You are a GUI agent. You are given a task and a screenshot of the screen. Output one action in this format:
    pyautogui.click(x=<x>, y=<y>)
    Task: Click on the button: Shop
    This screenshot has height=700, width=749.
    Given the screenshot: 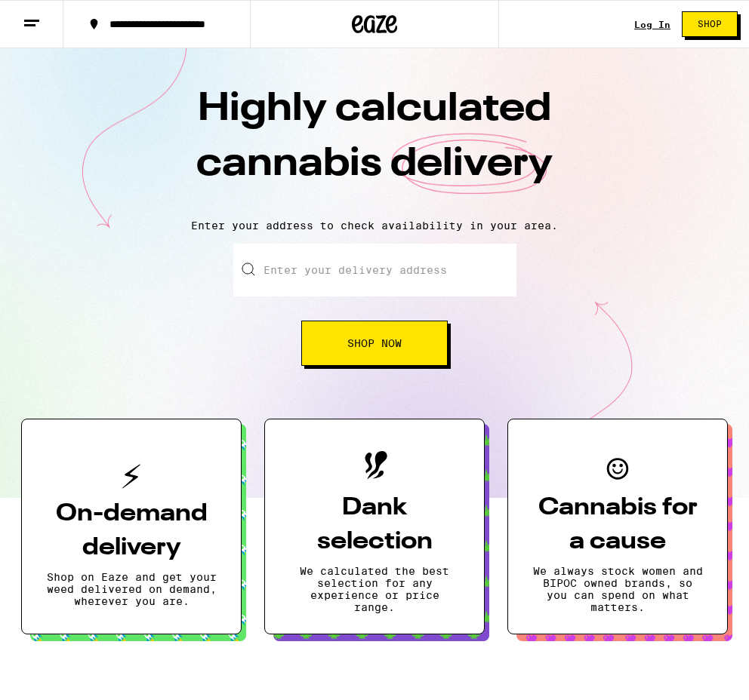 What is the action you would take?
    pyautogui.click(x=710, y=24)
    